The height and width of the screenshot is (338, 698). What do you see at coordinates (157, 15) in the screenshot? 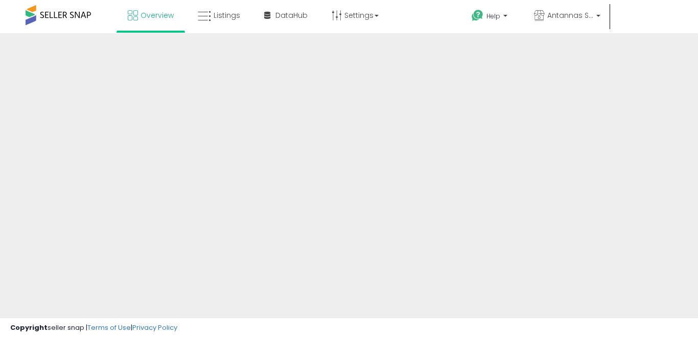
I see `span: Overview` at bounding box center [157, 15].